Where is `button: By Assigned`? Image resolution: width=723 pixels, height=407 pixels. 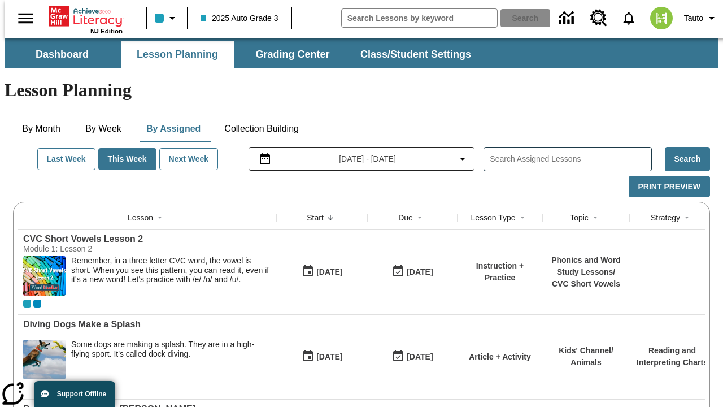 button: By Assigned is located at coordinates (173, 129).